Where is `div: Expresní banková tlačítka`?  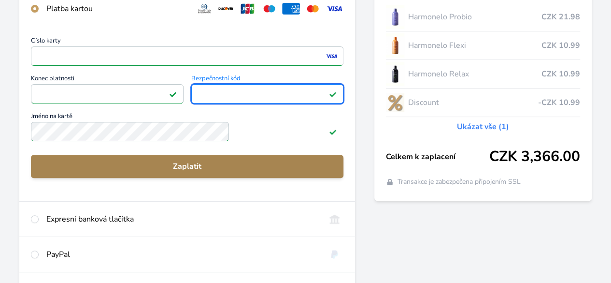 div: Expresní banková tlačítka is located at coordinates (182, 219).